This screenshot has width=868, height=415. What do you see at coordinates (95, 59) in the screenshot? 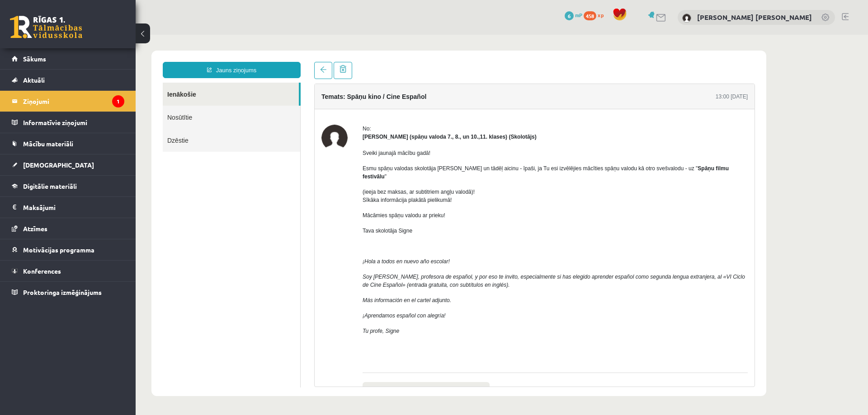
I see `a: Ienākošie` at bounding box center [95, 59].